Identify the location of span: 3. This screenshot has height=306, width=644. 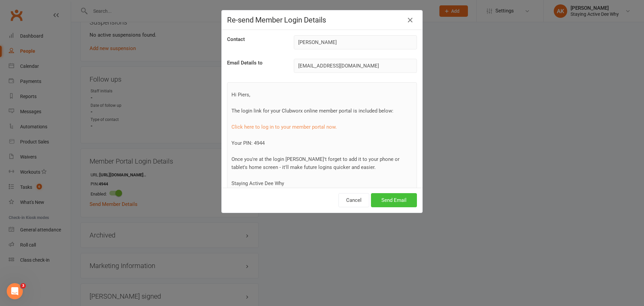
(23, 285).